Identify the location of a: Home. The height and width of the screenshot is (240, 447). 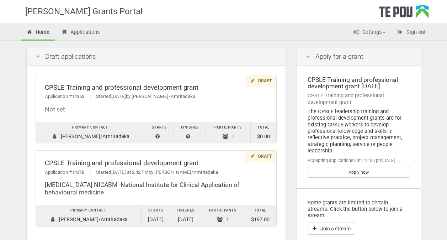
(38, 33).